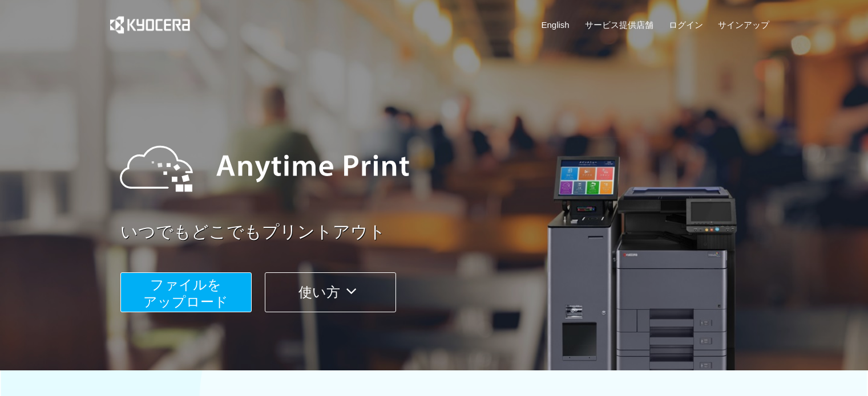 The width and height of the screenshot is (868, 396). Describe the element at coordinates (686, 24) in the screenshot. I see `a: ログイン` at that location.